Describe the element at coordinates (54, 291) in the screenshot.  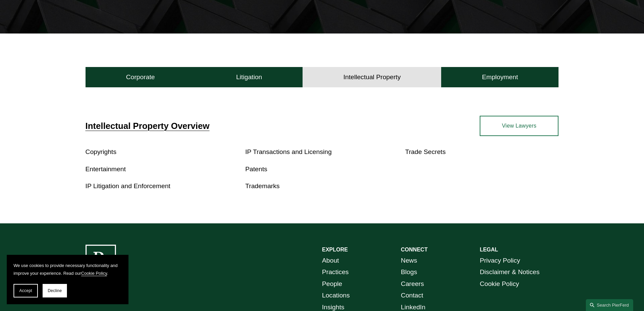
I see `button: Decline` at that location.